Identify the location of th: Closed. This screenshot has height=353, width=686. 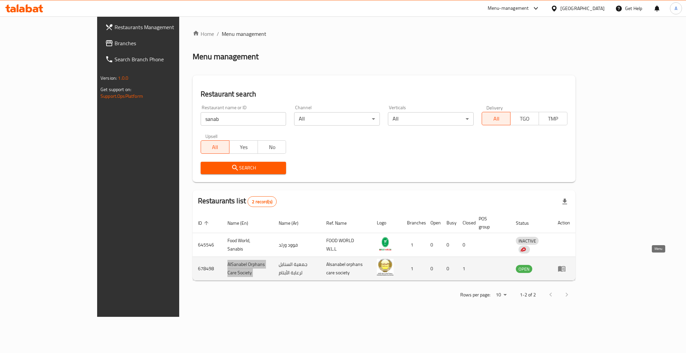
(466, 223).